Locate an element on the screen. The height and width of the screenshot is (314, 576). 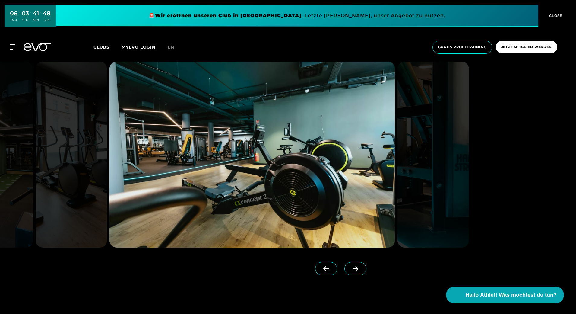
button: CLOSE is located at coordinates (555, 15).